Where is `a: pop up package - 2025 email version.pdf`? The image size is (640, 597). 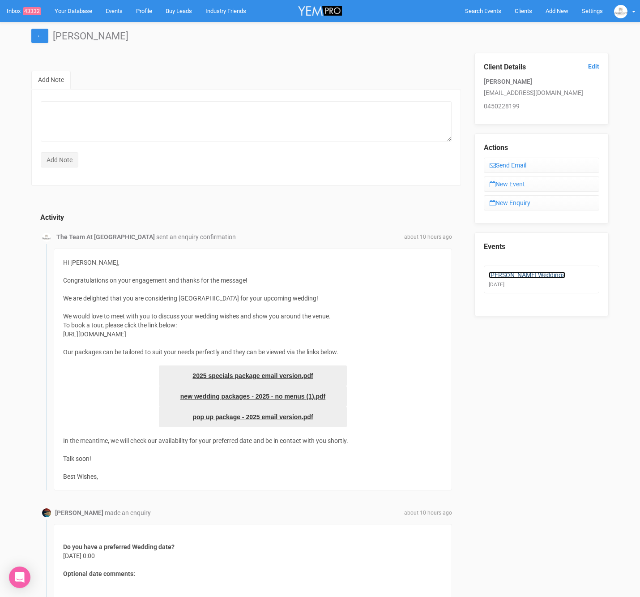 a: pop up package - 2025 email version.pdf is located at coordinates (253, 417).